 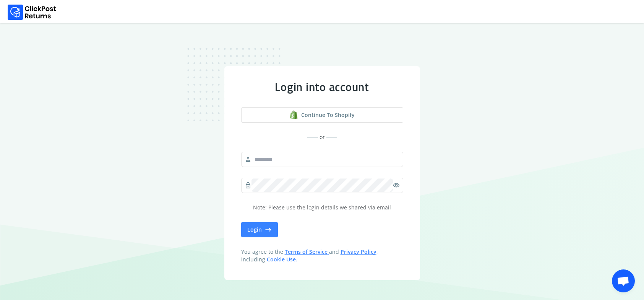 What do you see at coordinates (32, 12) in the screenshot?
I see `img: Logo` at bounding box center [32, 12].